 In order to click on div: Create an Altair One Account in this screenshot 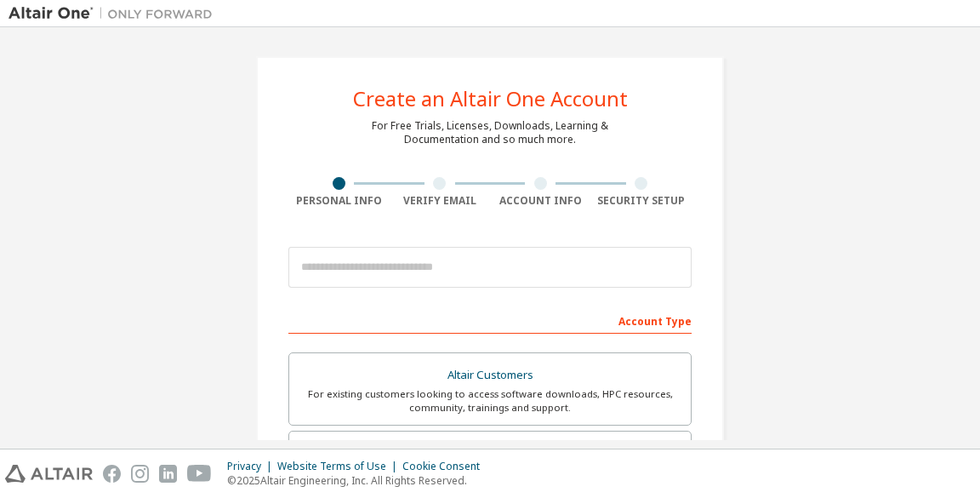, I will do `click(490, 98)`.